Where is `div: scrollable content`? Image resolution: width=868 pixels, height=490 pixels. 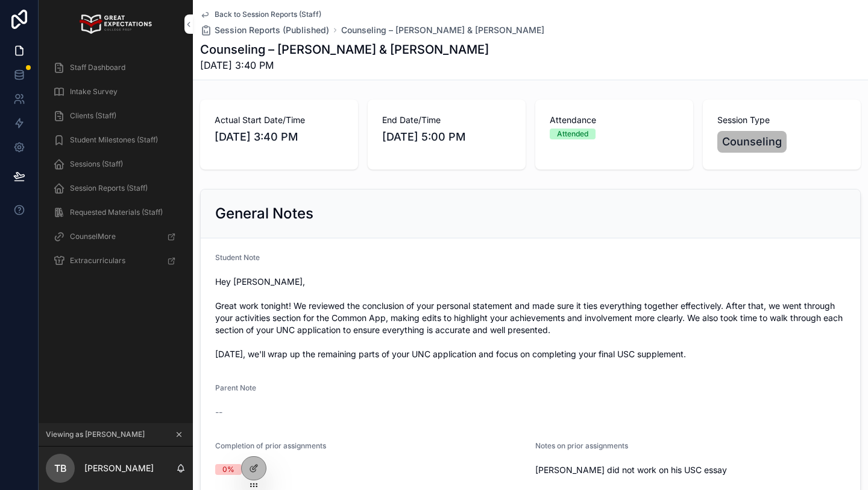
div: scrollable content is located at coordinates (116, 168).